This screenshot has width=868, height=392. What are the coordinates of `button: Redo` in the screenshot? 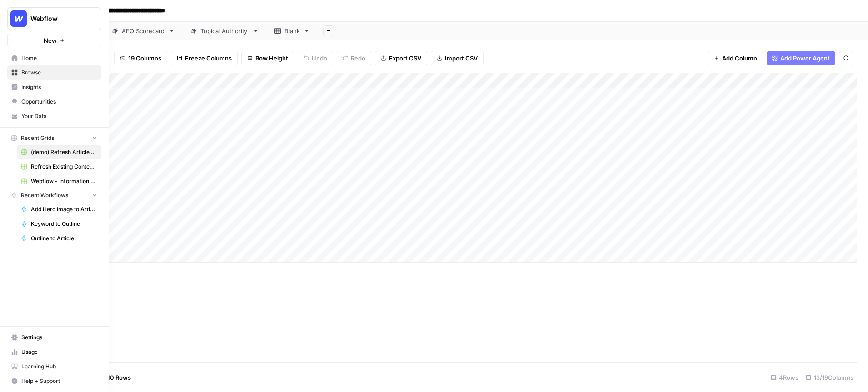 It's located at (354, 58).